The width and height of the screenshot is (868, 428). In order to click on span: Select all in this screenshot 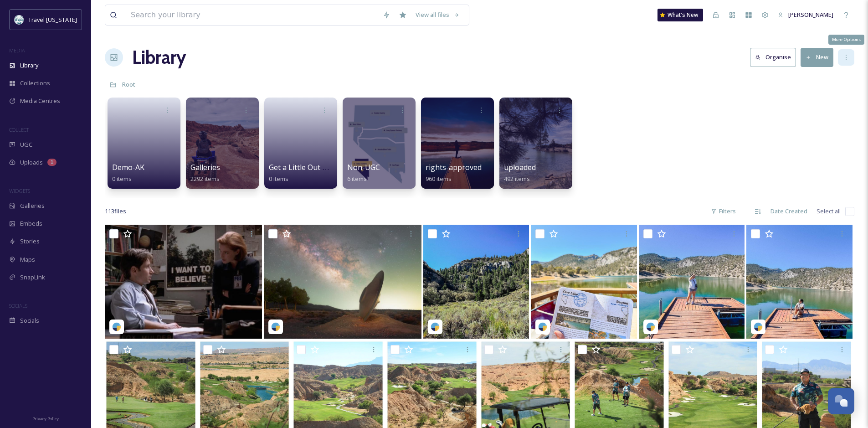, I will do `click(829, 211)`.